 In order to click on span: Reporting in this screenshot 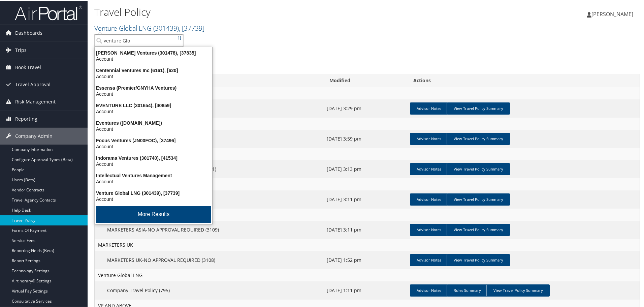, I will do `click(26, 118)`.